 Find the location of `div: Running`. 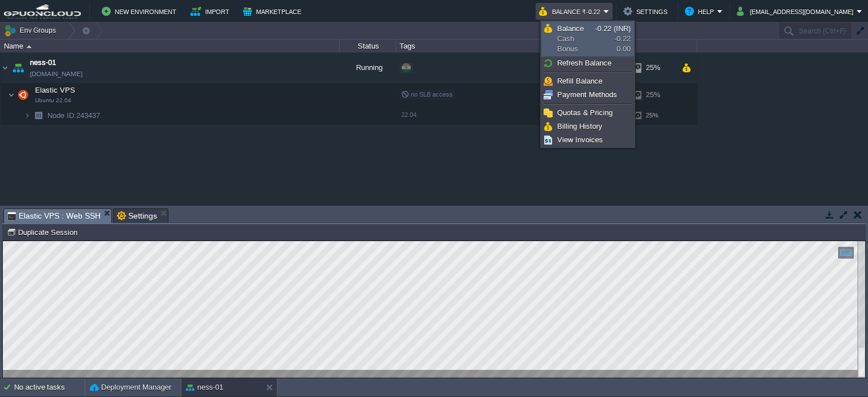

div: Running is located at coordinates (367, 68).